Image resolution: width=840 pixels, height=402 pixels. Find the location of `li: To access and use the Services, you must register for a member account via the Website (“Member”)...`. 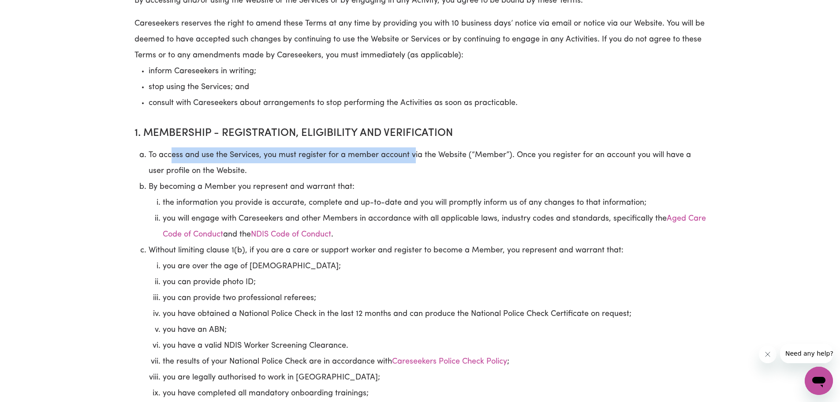

li: To access and use the Services, you must register for a member account via the Website (“Member”)... is located at coordinates (427, 163).